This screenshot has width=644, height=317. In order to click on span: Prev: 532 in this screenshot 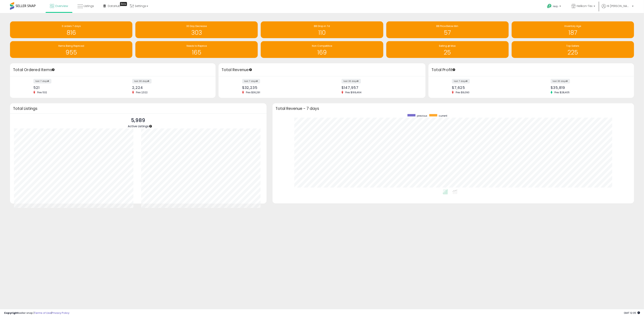, I will do `click(42, 92)`.